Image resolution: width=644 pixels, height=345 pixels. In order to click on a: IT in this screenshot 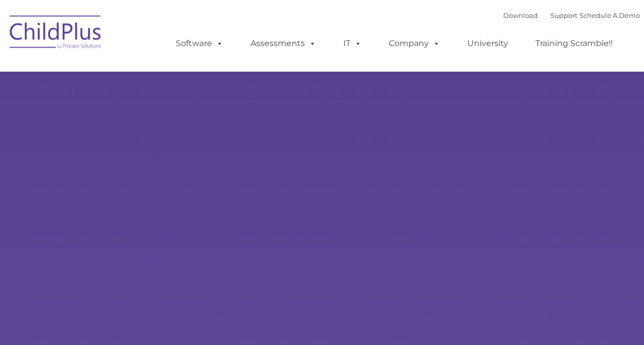, I will do `click(352, 44)`.